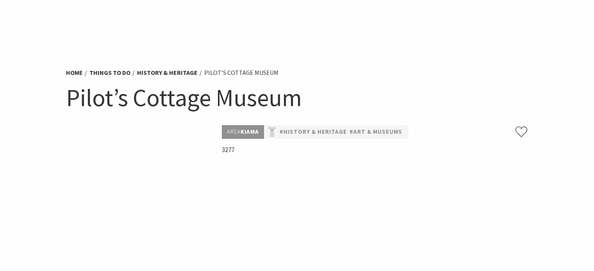 The height and width of the screenshot is (271, 594). What do you see at coordinates (110, 73) in the screenshot?
I see `a: Things To Do` at bounding box center [110, 73].